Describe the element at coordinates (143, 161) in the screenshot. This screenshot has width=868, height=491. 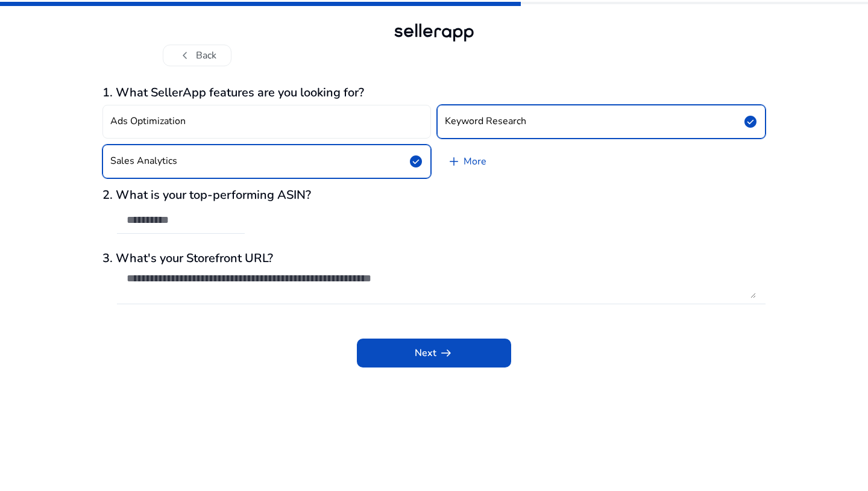
I see `h4: Sales Analytics` at that location.